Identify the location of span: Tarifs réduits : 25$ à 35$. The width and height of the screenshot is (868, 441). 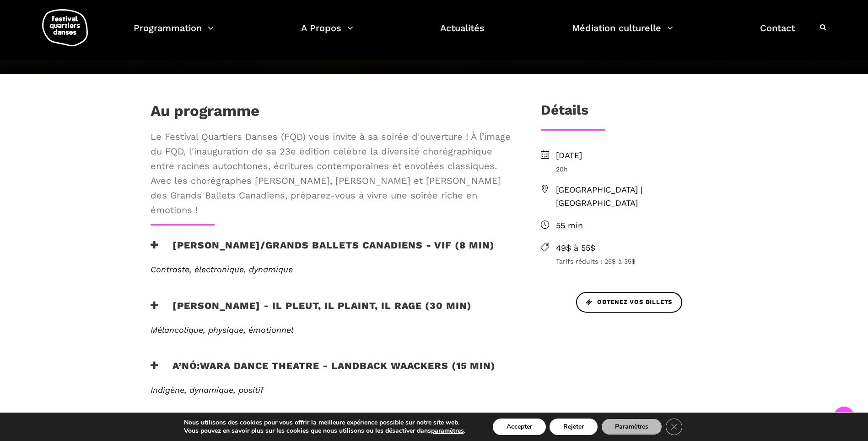
(637, 261).